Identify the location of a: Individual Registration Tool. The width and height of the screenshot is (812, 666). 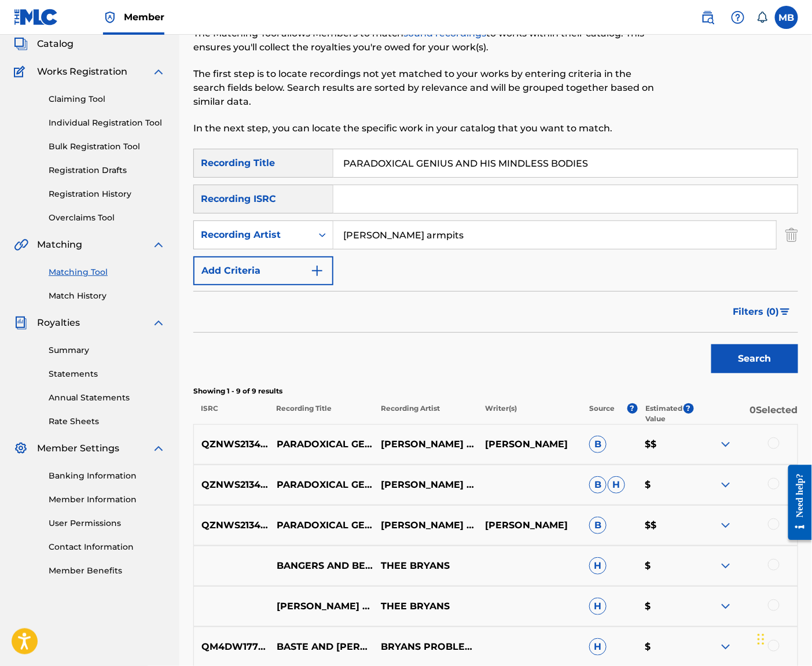
(107, 123).